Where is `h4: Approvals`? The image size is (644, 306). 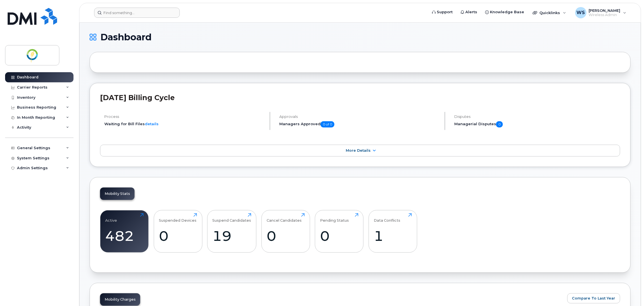
h4: Approvals is located at coordinates (359, 117).